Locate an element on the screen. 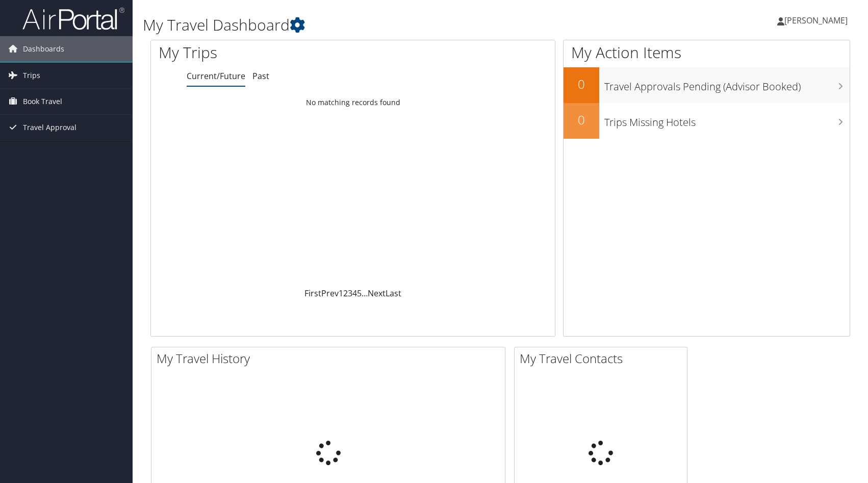  img: airportal-logo.png is located at coordinates (74, 19).